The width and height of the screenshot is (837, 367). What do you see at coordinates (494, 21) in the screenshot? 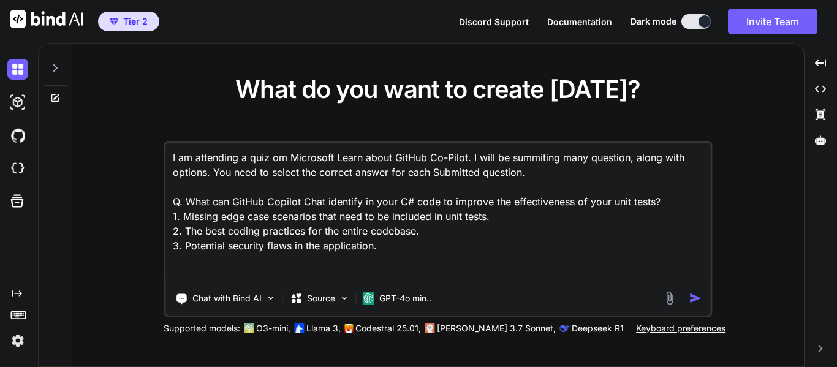
I see `span: Discord Support` at bounding box center [494, 21].